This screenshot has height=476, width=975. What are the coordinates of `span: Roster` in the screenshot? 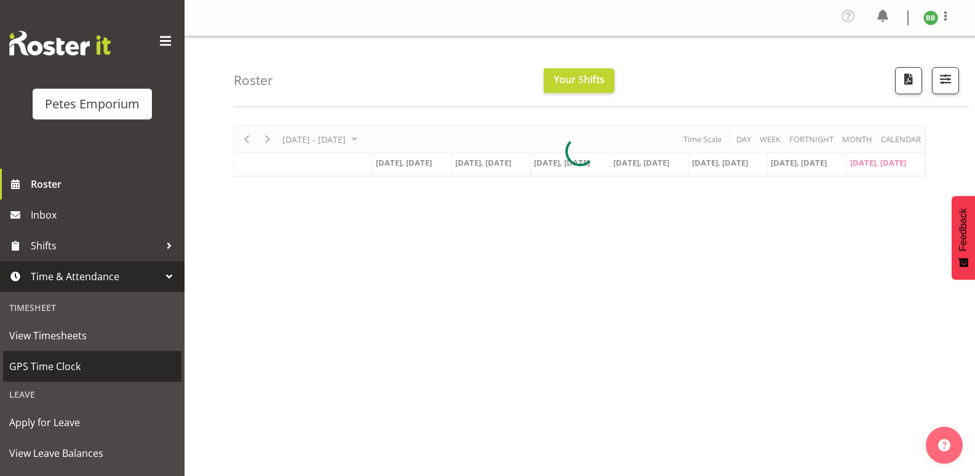 It's located at (105, 184).